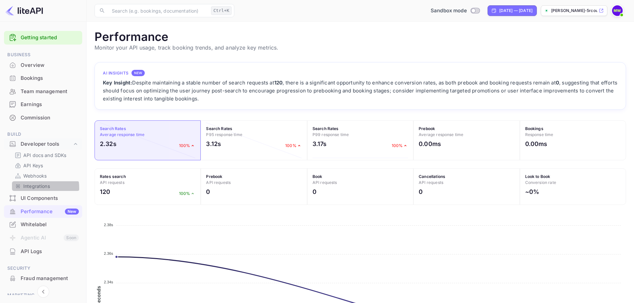 This screenshot has height=303, width=634. What do you see at coordinates (331, 134) in the screenshot?
I see `span: P99 response time` at bounding box center [331, 134].